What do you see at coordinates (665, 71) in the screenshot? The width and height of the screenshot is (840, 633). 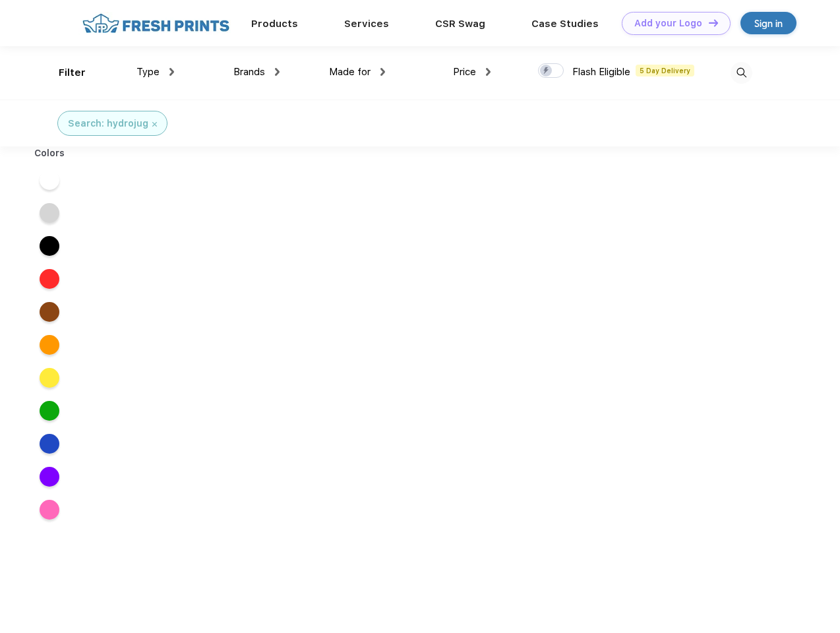 I see `span: 5 Day Delivery` at bounding box center [665, 71].